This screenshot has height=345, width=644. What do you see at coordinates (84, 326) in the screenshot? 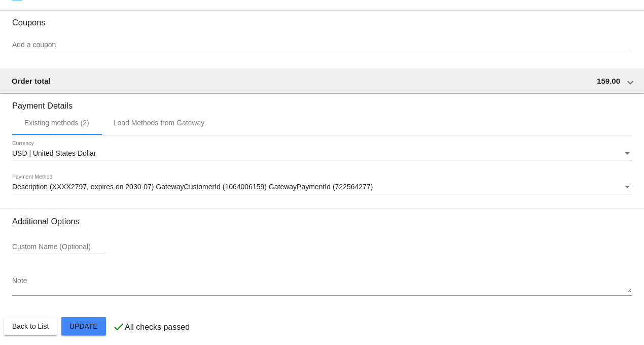
I see `button: Update` at bounding box center [84, 326].